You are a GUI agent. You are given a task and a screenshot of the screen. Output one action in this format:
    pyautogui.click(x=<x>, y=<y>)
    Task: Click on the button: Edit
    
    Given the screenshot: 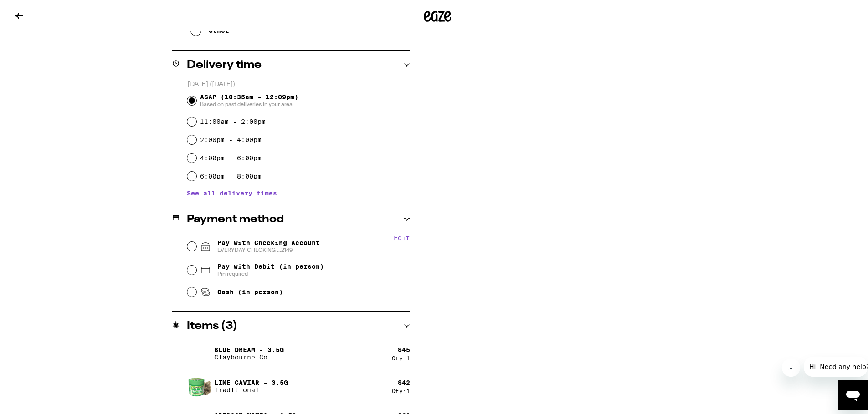 What is the action you would take?
    pyautogui.click(x=402, y=236)
    